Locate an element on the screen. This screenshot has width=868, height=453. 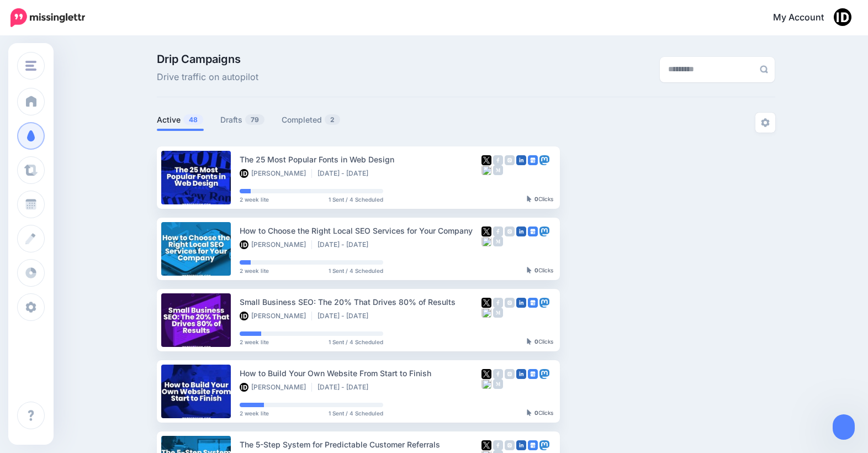
div: The 5-Step System for Predictable Customer Referrals is located at coordinates (360, 444).